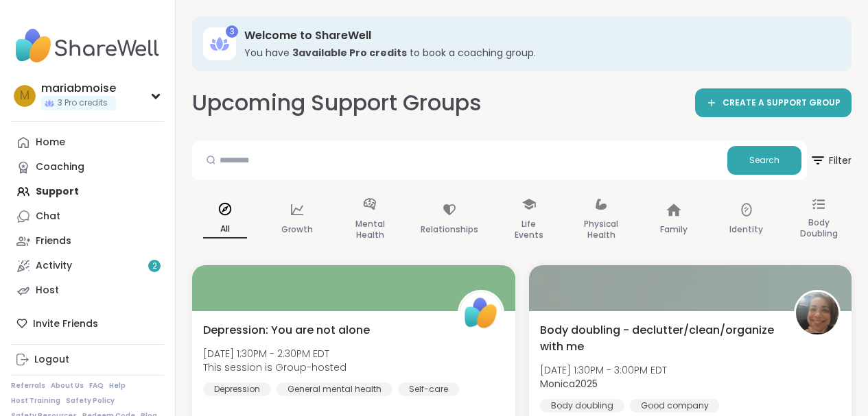 The height and width of the screenshot is (416, 868). I want to click on div: Depression, so click(237, 389).